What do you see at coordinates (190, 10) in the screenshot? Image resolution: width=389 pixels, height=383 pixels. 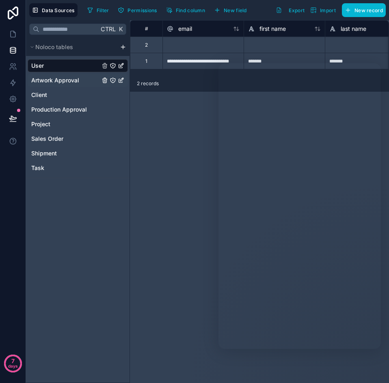 I see `span: Find column` at bounding box center [190, 10].